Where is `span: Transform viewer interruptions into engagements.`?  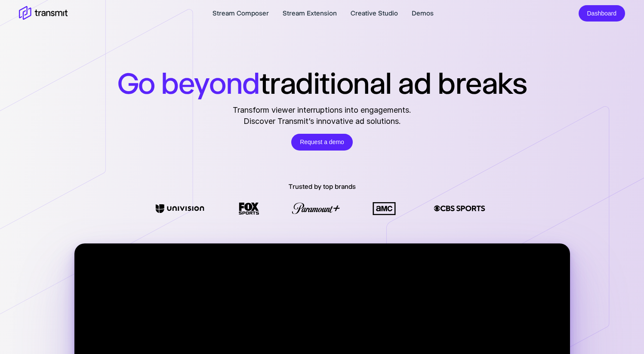
span: Transform viewer interruptions into engagements. is located at coordinates (322, 110).